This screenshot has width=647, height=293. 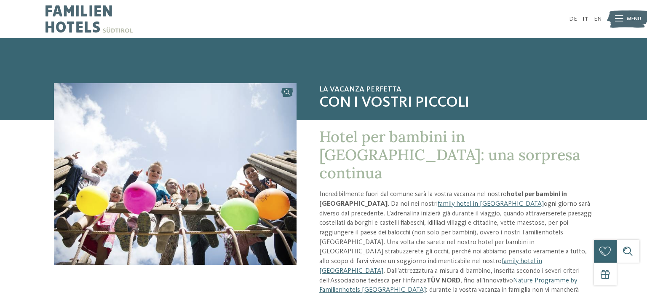 I want to click on span: con i vostri piccoli, so click(x=456, y=103).